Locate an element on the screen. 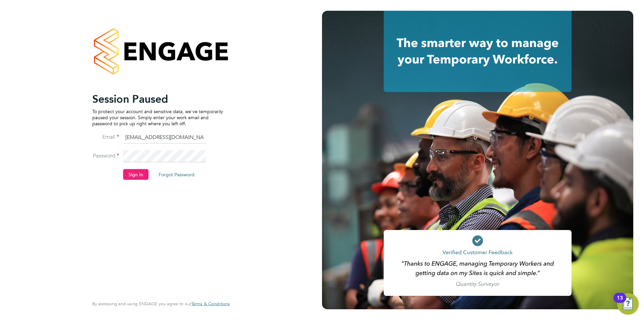 The width and height of the screenshot is (644, 320). input: Enter your work email... is located at coordinates (164, 137).